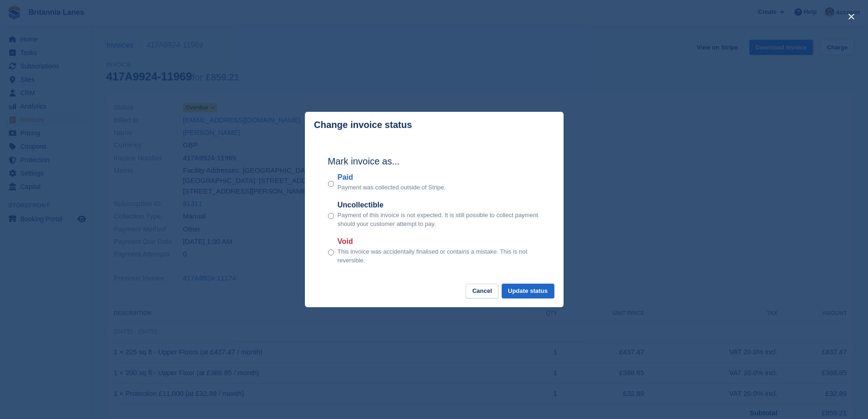 This screenshot has width=868, height=419. What do you see at coordinates (481, 291) in the screenshot?
I see `button: Cancel` at bounding box center [481, 291].